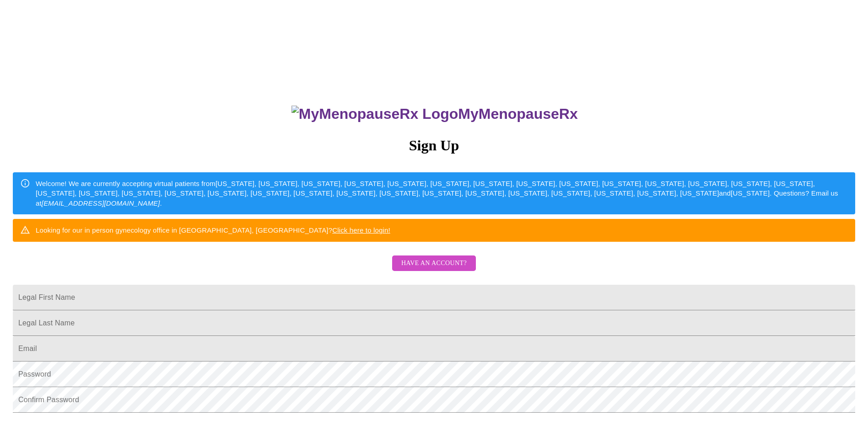 The width and height of the screenshot is (868, 436). I want to click on a: Have an account?, so click(434, 269).